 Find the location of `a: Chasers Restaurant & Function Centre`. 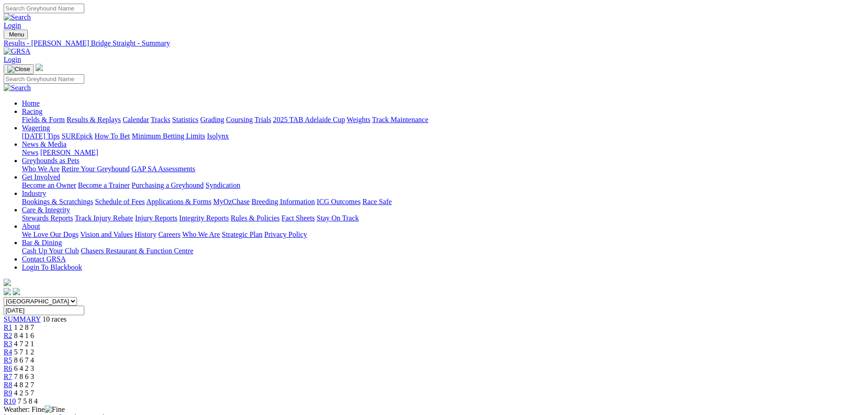

a: Chasers Restaurant & Function Centre is located at coordinates (137, 251).